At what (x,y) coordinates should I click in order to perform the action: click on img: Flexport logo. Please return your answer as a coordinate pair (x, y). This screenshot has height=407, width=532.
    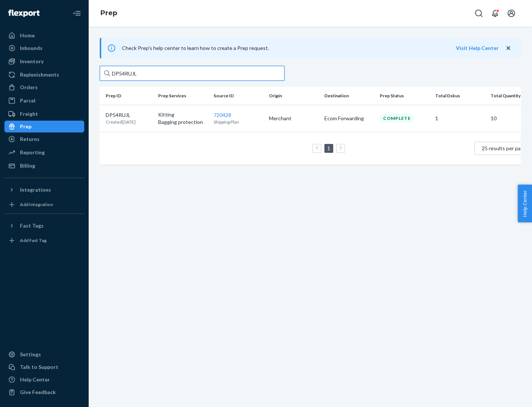
    Looking at the image, I should click on (24, 13).